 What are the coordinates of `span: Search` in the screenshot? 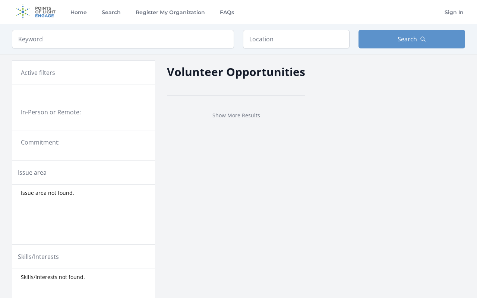 It's located at (407, 39).